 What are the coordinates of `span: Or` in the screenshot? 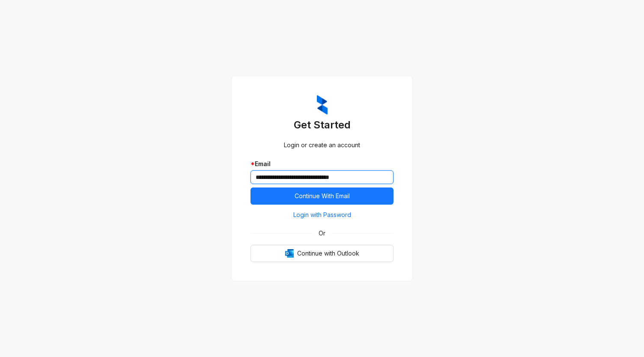 It's located at (322, 233).